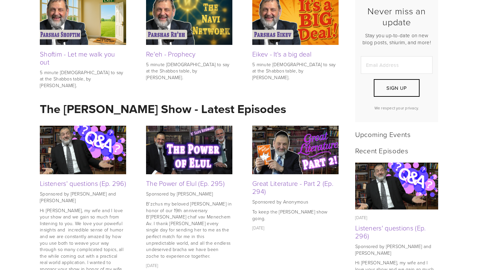 Image resolution: width=478 pixels, height=270 pixels. I want to click on a: Re'eh - Prophecy, so click(171, 54).